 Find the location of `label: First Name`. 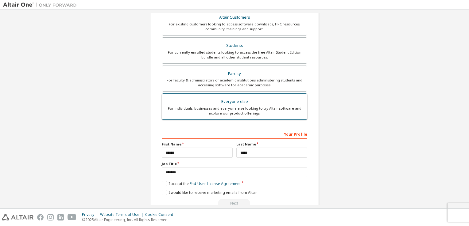

label: First Name is located at coordinates (197, 144).